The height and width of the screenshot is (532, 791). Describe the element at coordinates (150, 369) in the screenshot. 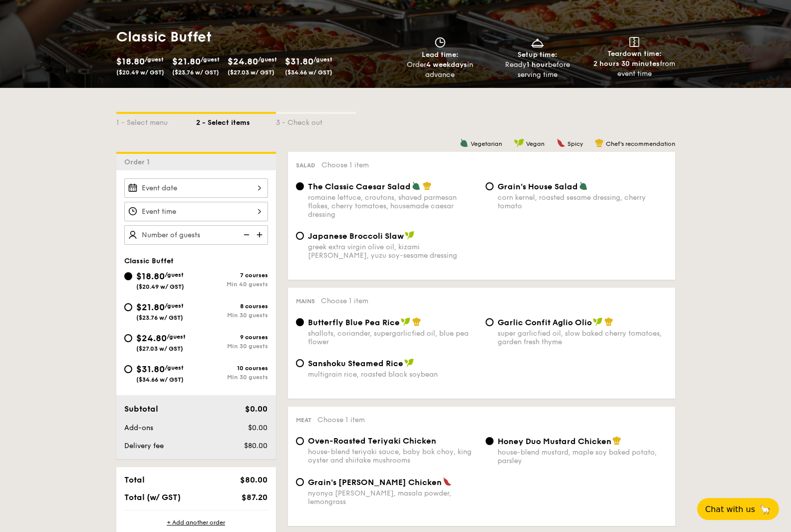

I see `span: $31.80` at that location.